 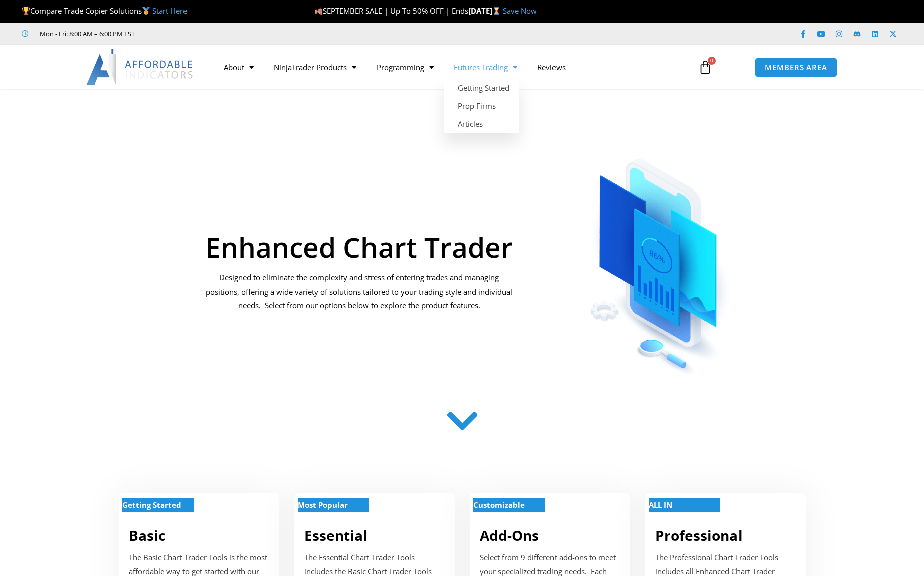 I want to click on a: Programming, so click(x=405, y=67).